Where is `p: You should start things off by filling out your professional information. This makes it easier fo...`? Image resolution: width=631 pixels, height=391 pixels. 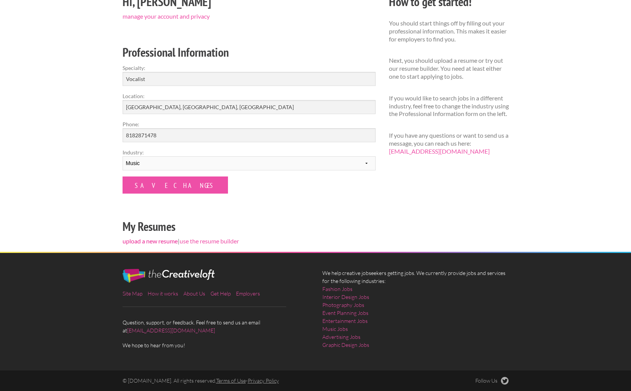 p: You should start things off by filling out your professional information. This makes it easier fo... is located at coordinates (448, 31).